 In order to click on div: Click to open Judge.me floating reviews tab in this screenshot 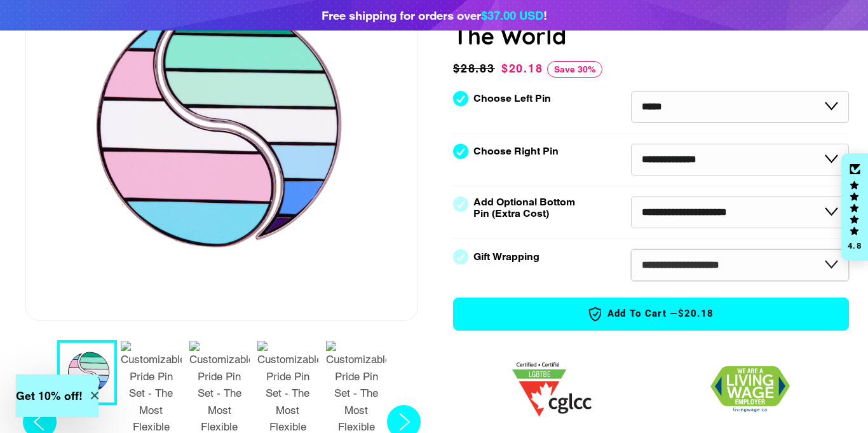, I will do `click(855, 207)`.